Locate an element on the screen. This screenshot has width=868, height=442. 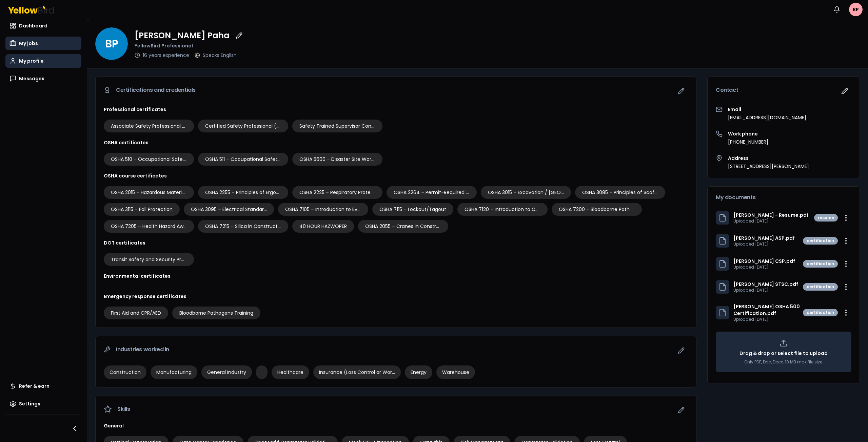
span: My documents is located at coordinates (735, 198).